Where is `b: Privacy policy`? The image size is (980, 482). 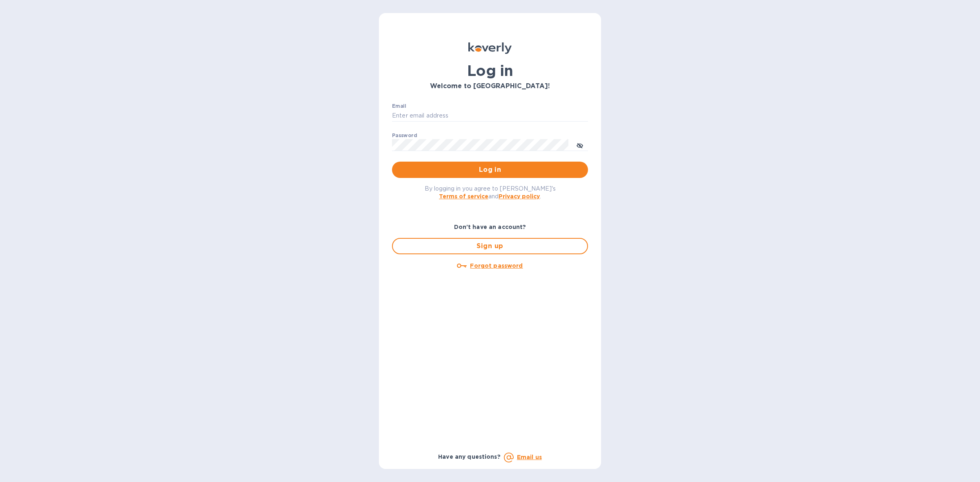 b: Privacy policy is located at coordinates (519, 197).